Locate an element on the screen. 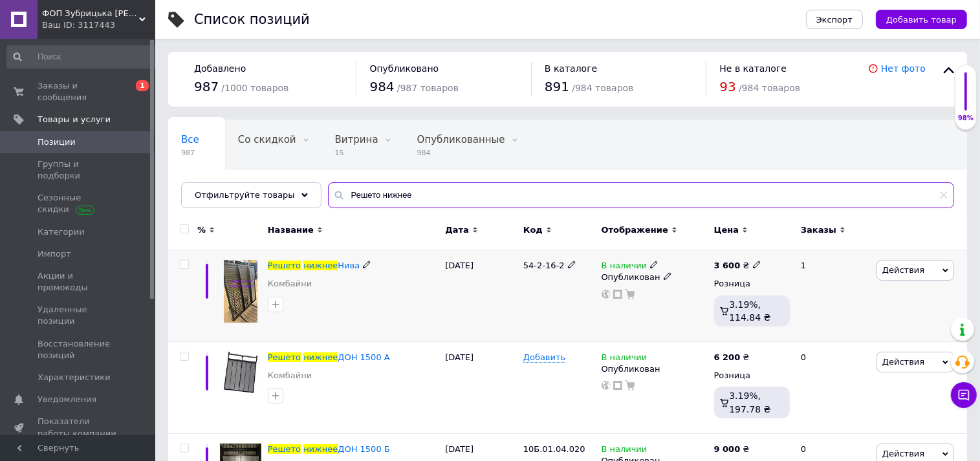  span: Все is located at coordinates (190, 140).